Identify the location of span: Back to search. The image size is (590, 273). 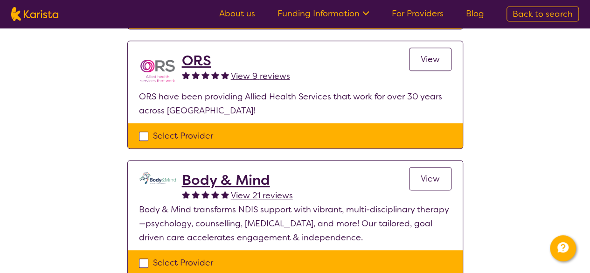
(543, 14).